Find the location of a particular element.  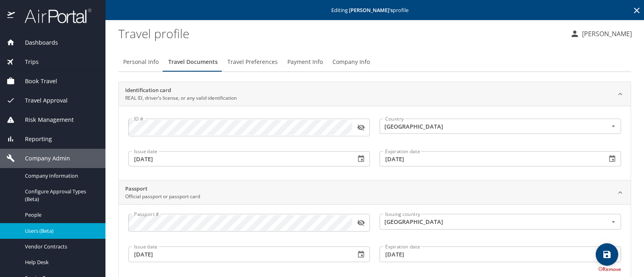

span: Personal Info is located at coordinates (141, 62).